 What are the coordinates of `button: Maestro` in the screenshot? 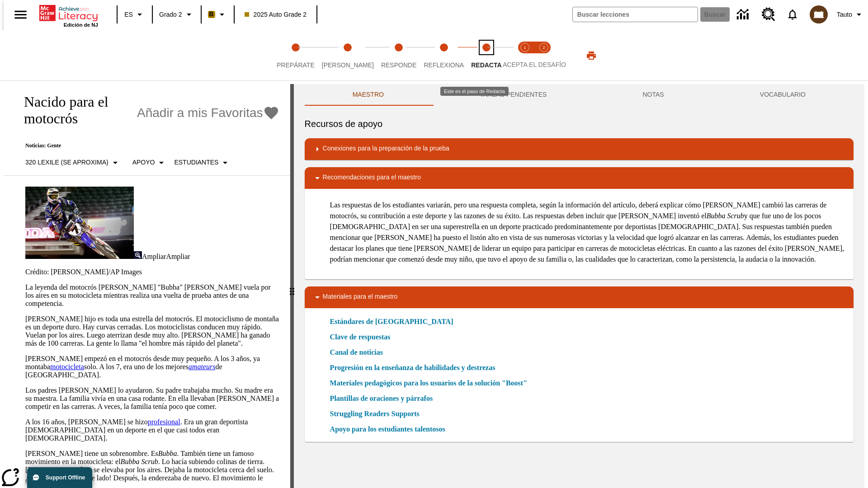 It's located at (368, 95).